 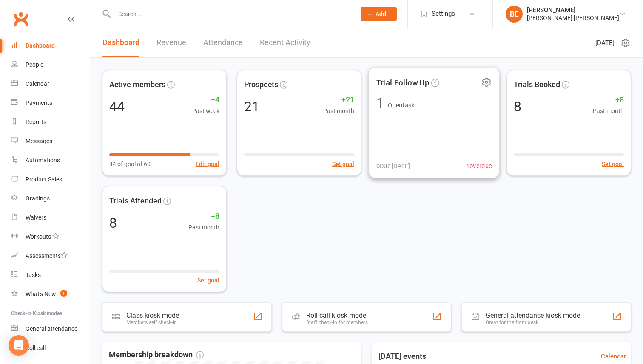 What do you see at coordinates (380, 14) in the screenshot?
I see `span: Add` at bounding box center [380, 14].